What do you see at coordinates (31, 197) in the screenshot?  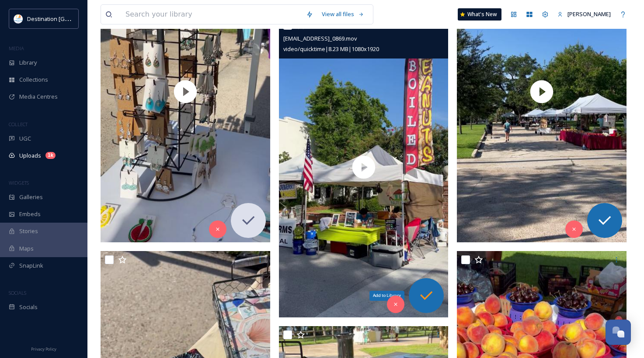 I see `span: Galleries` at bounding box center [31, 197].